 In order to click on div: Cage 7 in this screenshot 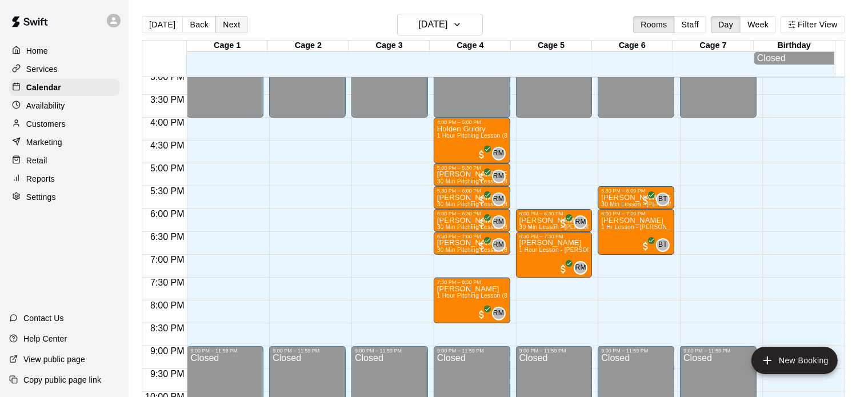, I will do `click(713, 46)`.